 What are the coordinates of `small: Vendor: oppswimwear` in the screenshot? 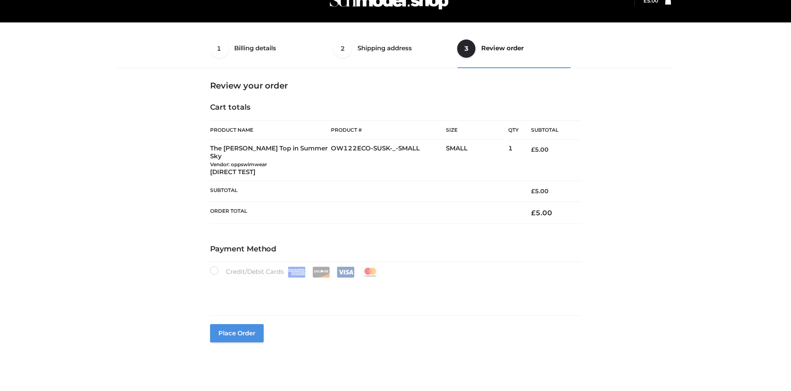 It's located at (238, 164).